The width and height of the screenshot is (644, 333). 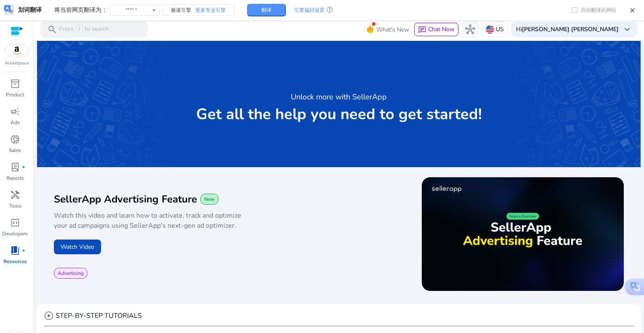 What do you see at coordinates (627, 29) in the screenshot?
I see `span: keyboard_arrow_down` at bounding box center [627, 29].